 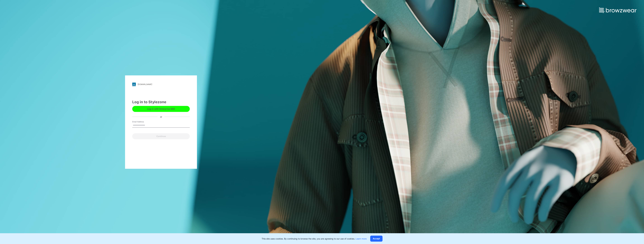 What do you see at coordinates (161, 109) in the screenshot?
I see `button: Log in with Enterprise SSO` at bounding box center [161, 109].